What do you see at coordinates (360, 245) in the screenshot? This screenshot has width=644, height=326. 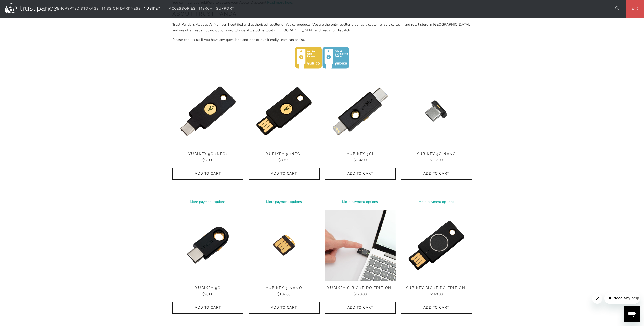 I see `img: YubiKey C Bio (FIDO Edition) - Trust Panda` at bounding box center [360, 245].